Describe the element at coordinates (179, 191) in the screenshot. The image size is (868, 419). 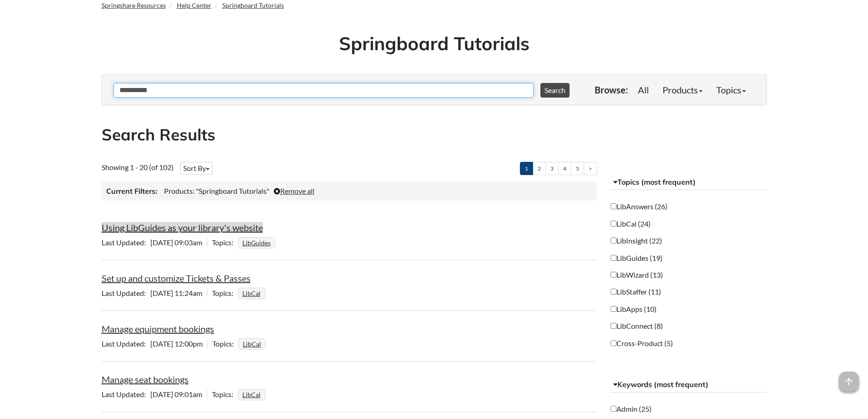
I see `span: Products:` at that location.